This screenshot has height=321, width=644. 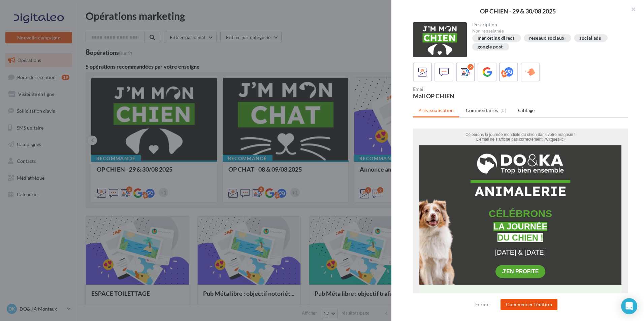 I want to click on div: Description, so click(x=548, y=25).